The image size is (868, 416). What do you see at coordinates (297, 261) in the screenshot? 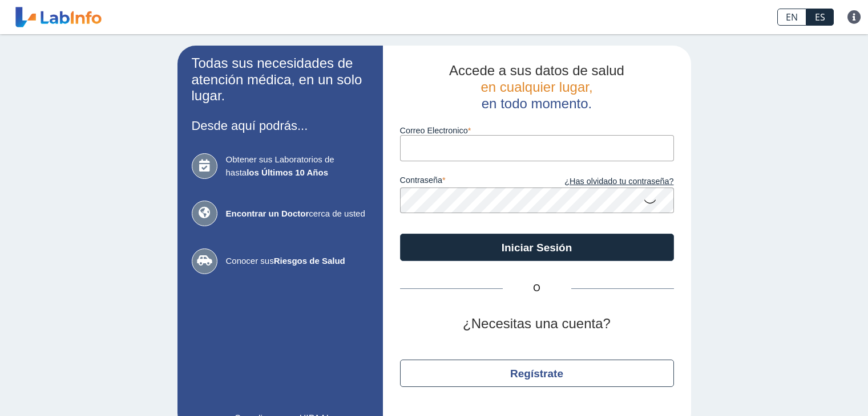
I see `span: Conocer sus` at bounding box center [297, 261].